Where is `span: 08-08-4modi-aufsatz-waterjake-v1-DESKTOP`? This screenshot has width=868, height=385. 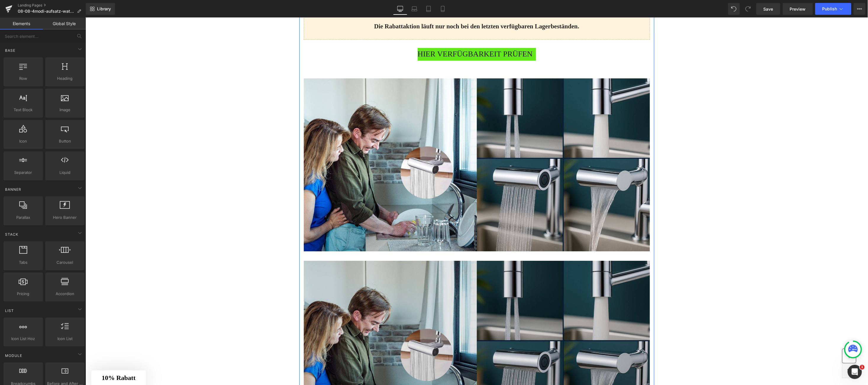
span: 08-08-4modi-aufsatz-waterjake-v1-DESKTOP is located at coordinates (46, 12).